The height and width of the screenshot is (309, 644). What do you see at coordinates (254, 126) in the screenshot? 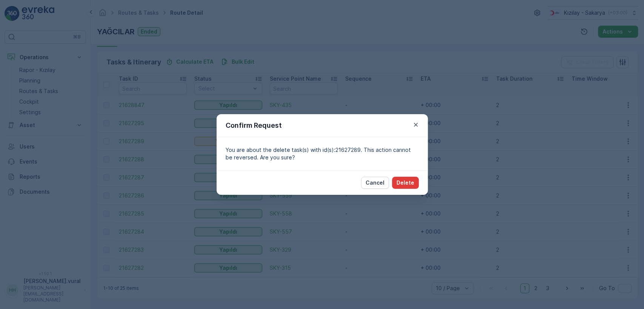
I see `p: Confirm Request` at bounding box center [254, 126].